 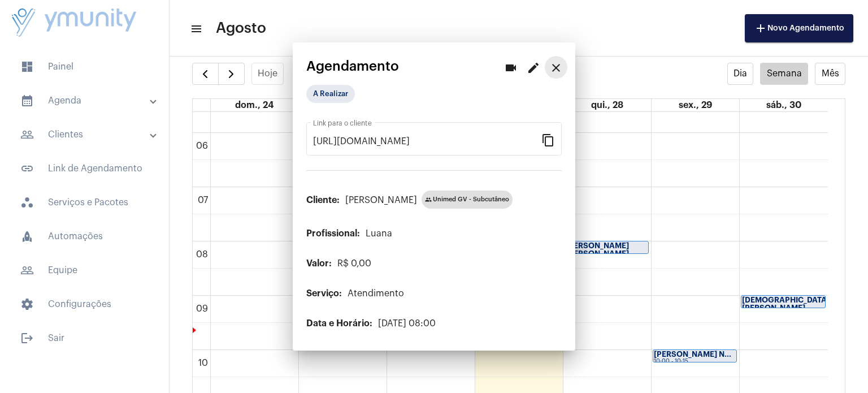 What do you see at coordinates (254, 105) in the screenshot?
I see `a: 24 de agosto de 2025` at bounding box center [254, 105].